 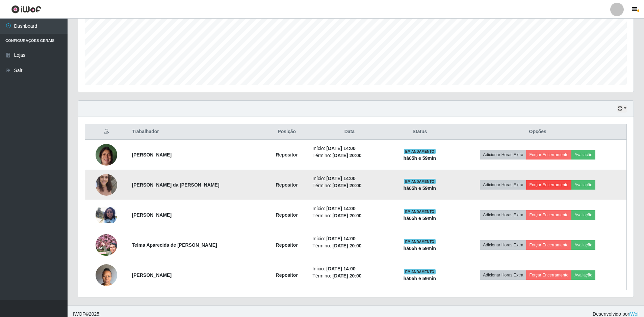 What do you see at coordinates (26, 9) in the screenshot?
I see `img: CoreUI Logo` at bounding box center [26, 9].